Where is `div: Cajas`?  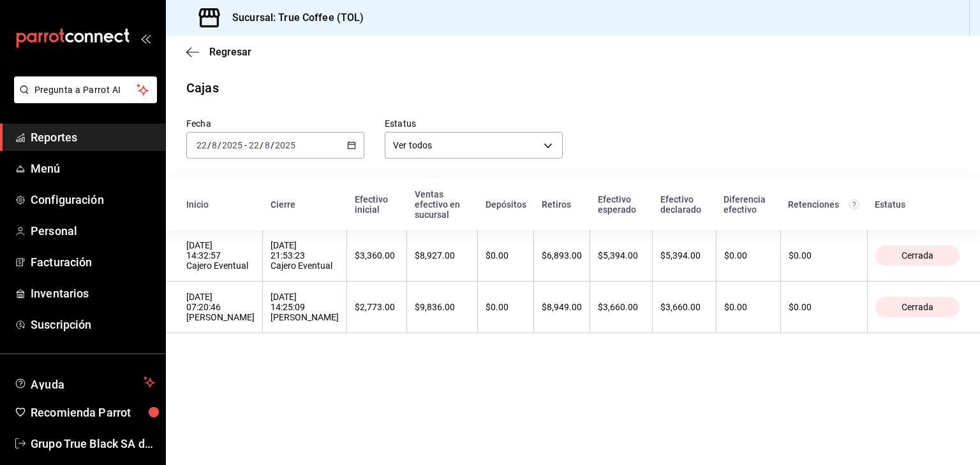 div: Cajas is located at coordinates (202, 88).